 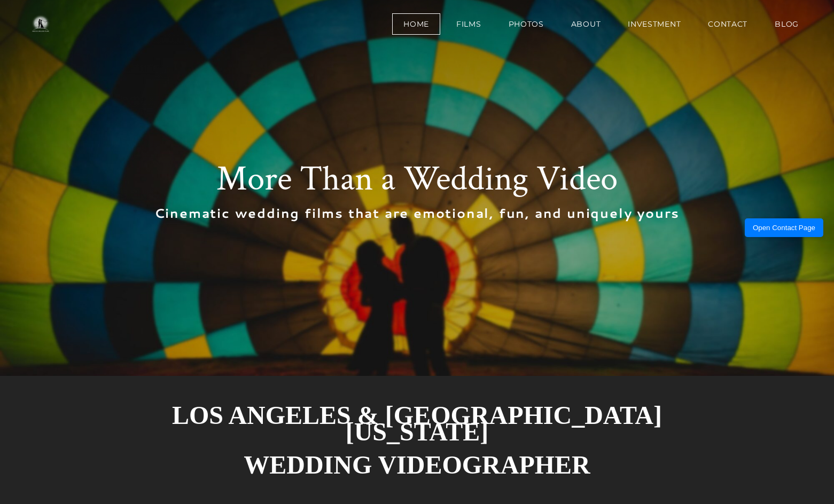 I want to click on a: Contact, so click(x=728, y=24).